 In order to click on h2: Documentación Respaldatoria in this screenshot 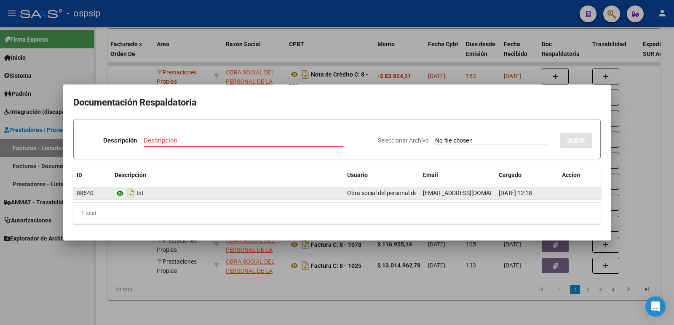, I will do `click(337, 103)`.